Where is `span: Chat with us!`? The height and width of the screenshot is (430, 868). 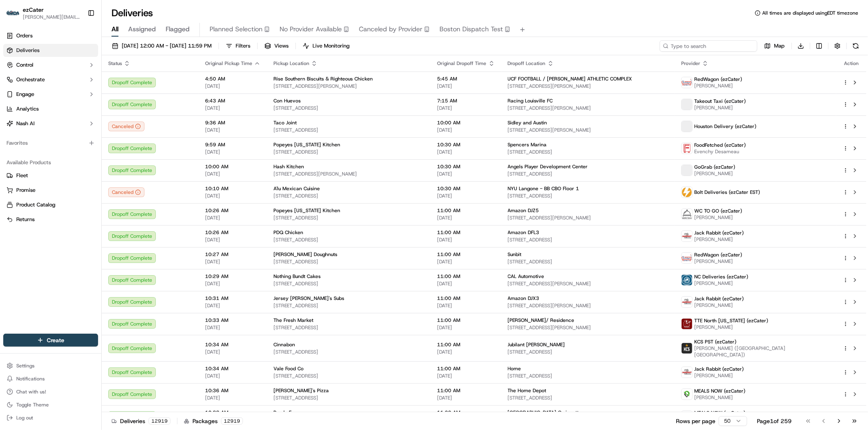
span: Chat with us! is located at coordinates (31, 392).